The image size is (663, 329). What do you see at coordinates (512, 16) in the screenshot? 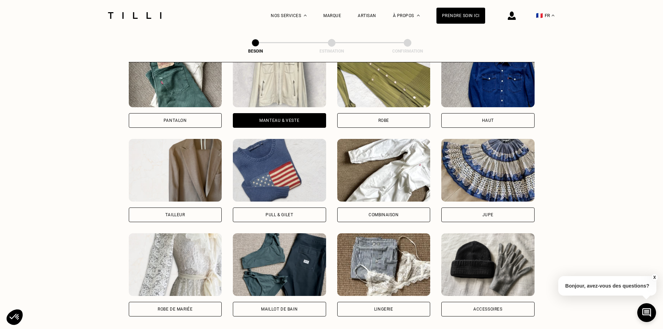
I see `img: icône connexion` at bounding box center [512, 16].